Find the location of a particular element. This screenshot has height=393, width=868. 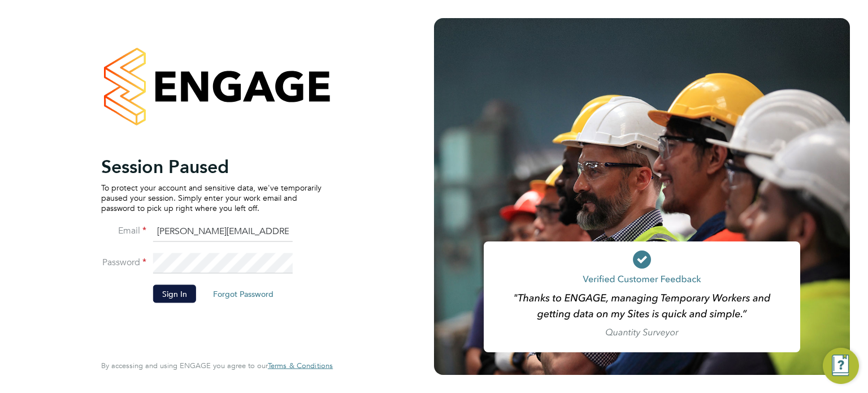

button: Forgot Password is located at coordinates (243, 293).